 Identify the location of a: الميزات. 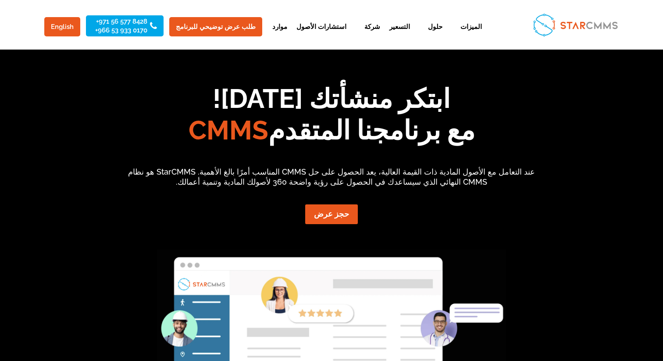
(467, 34).